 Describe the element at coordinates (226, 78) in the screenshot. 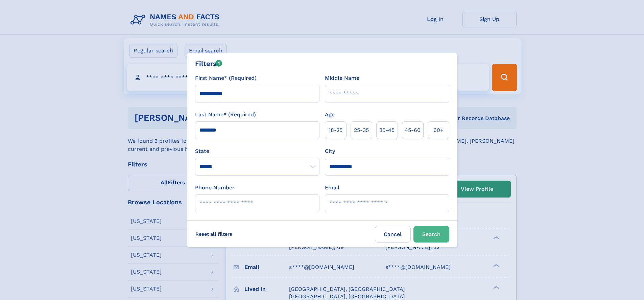

I see `label: First Name* (Required)` at that location.